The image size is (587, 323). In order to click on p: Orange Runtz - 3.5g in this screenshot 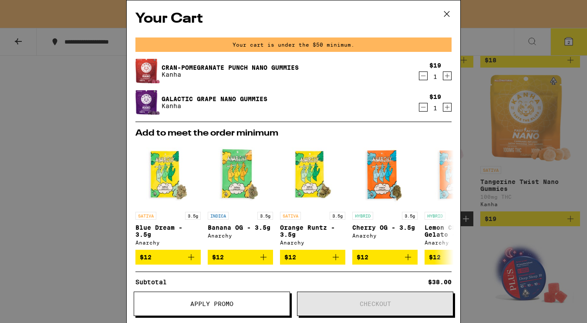, I will do `click(313, 231)`.